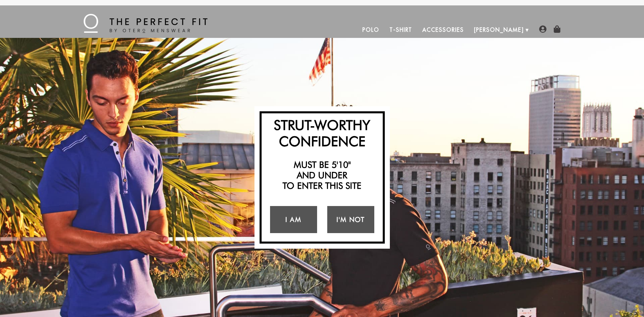  I want to click on a: I Am, so click(294, 219).